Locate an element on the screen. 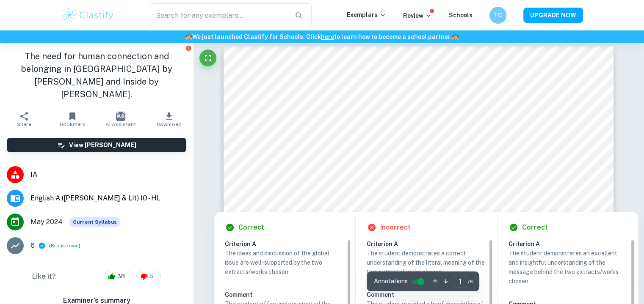 The height and width of the screenshot is (304, 644). button: TC is located at coordinates (498, 15).